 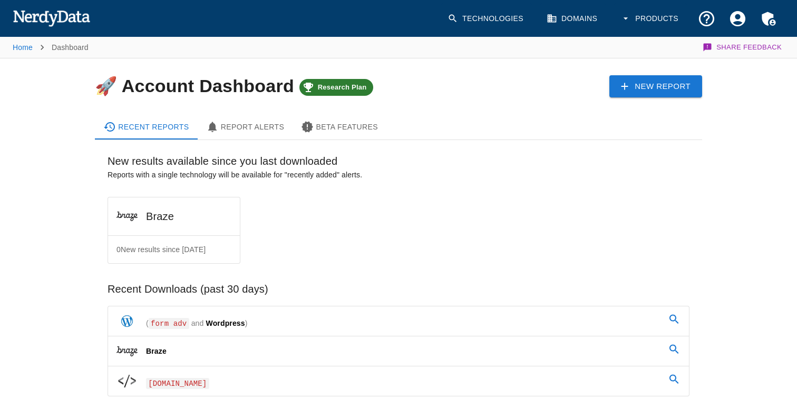 I want to click on span: Wordpress, so click(x=226, y=324).